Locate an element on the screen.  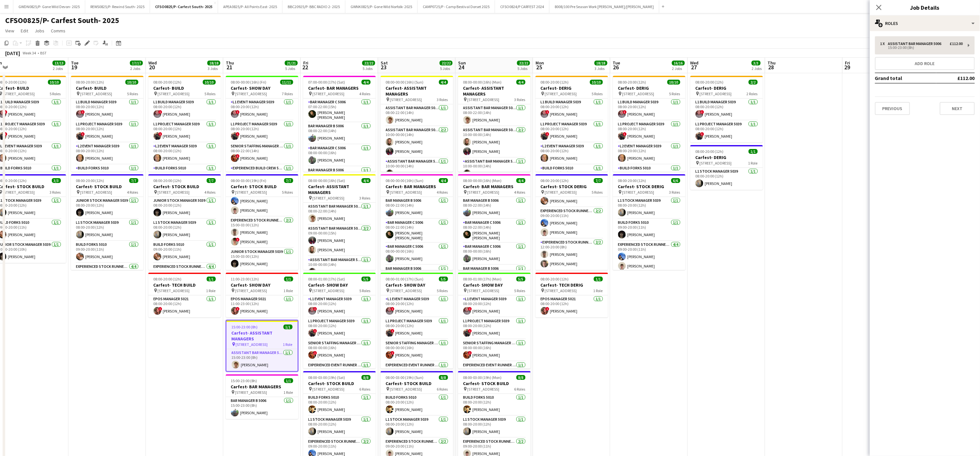
button: CAMP0725/P - Camp Bestival Dorset 2025 is located at coordinates (456, 6).